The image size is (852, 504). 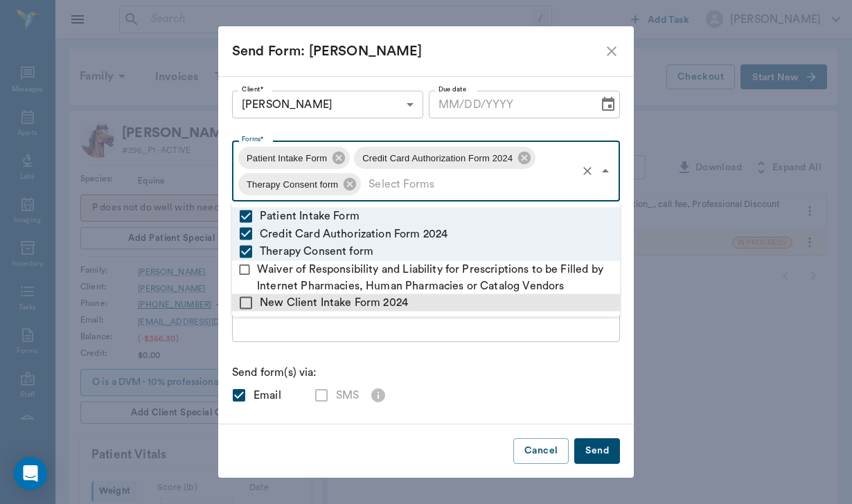 I want to click on div: Open Intercom Messenger, so click(x=30, y=474).